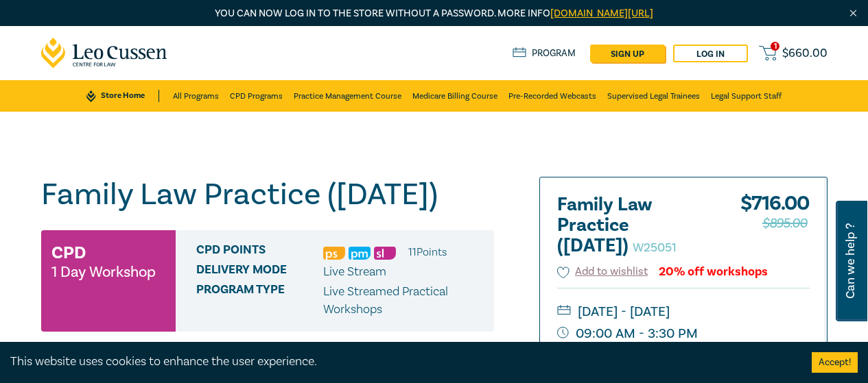 This screenshot has height=383, width=868. What do you see at coordinates (835, 363) in the screenshot?
I see `button: Accept cookies` at bounding box center [835, 363].